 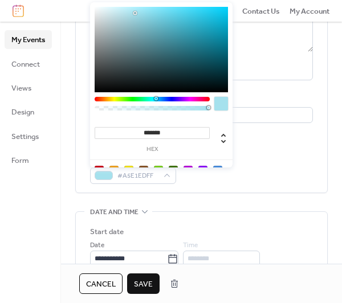 I want to click on div: #9013FE, so click(x=203, y=170).